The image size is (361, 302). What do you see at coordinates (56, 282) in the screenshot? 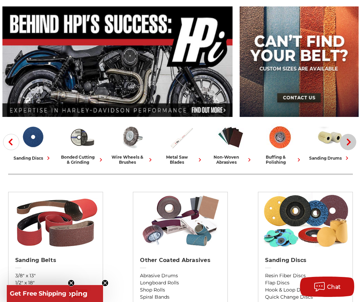
I see `a: 1/2" x 18"` at bounding box center [56, 282].